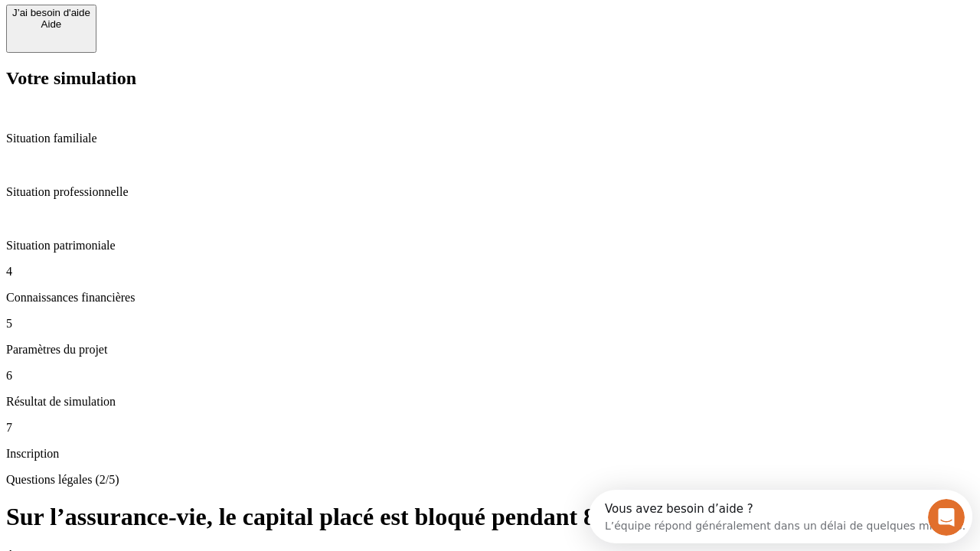 The width and height of the screenshot is (980, 551). I want to click on button: J’ai besoin d'aideAide, so click(51, 28).